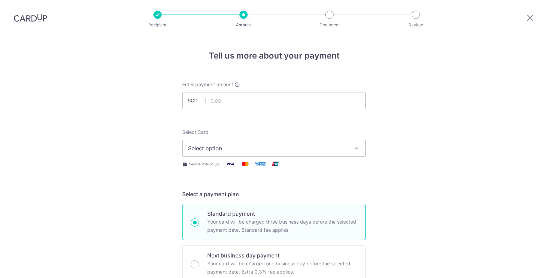 This screenshot has height=278, width=548. I want to click on span: Select option, so click(268, 148).